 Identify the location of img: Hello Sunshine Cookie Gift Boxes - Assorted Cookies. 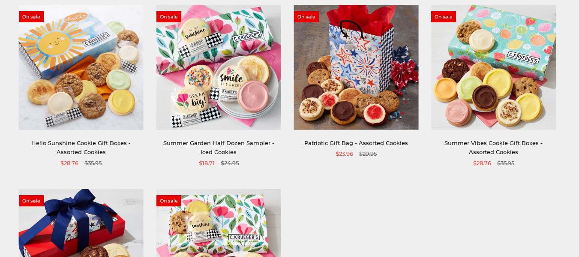
(81, 67).